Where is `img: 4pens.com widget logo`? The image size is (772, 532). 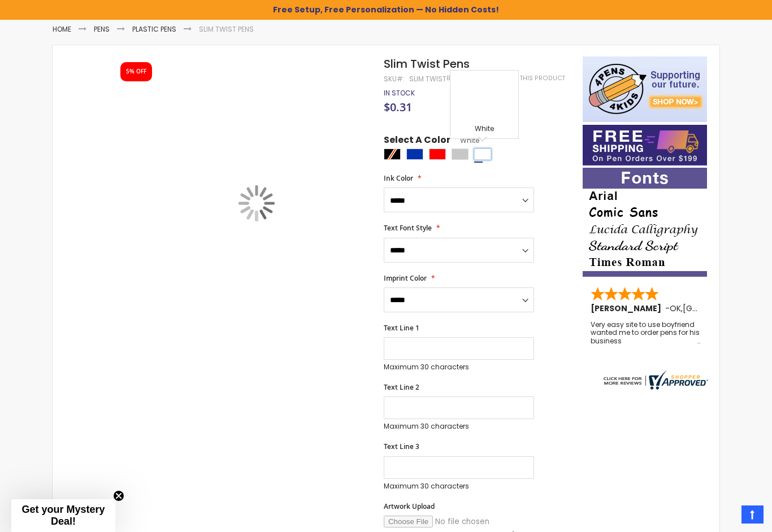 img: 4pens.com widget logo is located at coordinates (655, 380).